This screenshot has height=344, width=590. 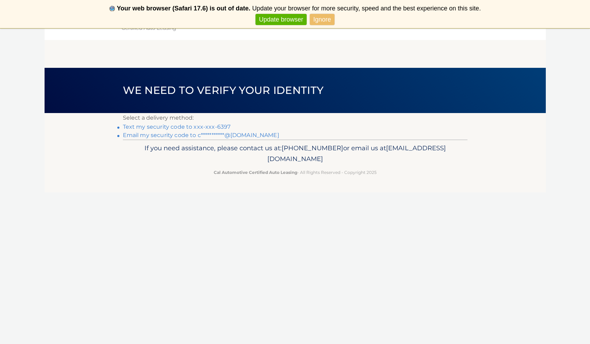 I want to click on p: If you need assistance, please contact us at: or email us at, so click(x=295, y=154).